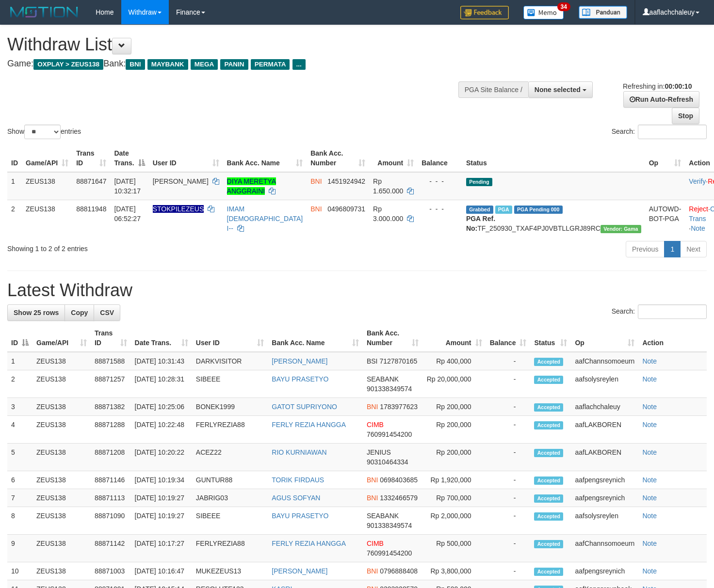 This screenshot has height=588, width=714. Describe the element at coordinates (230, 361) in the screenshot. I see `td: DARKVISITOR` at that location.